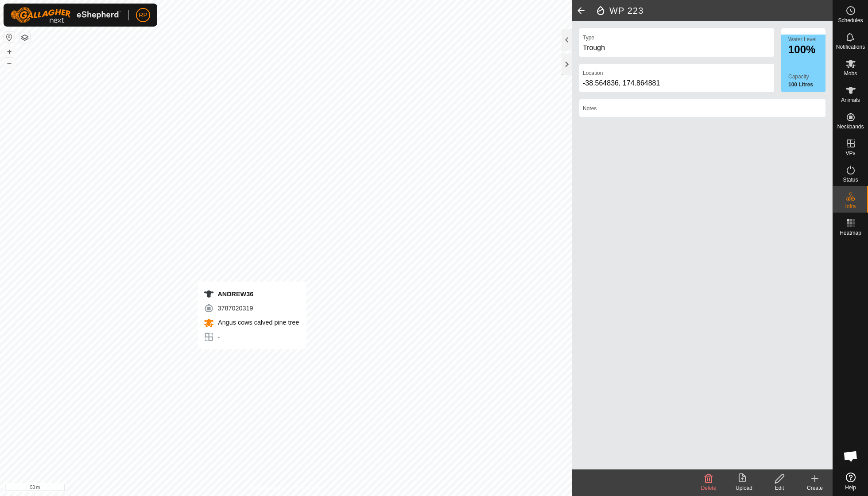  What do you see at coordinates (851, 153) in the screenshot?
I see `span: VPs` at bounding box center [851, 153].